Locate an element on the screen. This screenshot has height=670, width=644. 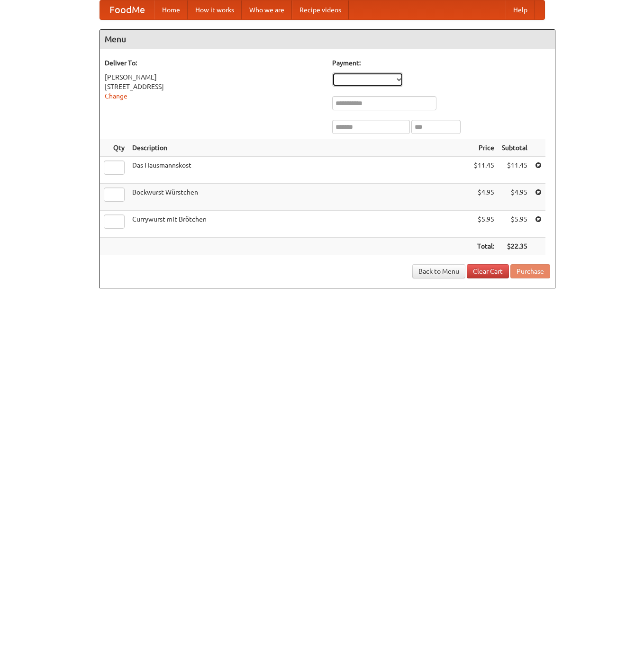
th: Description is located at coordinates (299, 148).